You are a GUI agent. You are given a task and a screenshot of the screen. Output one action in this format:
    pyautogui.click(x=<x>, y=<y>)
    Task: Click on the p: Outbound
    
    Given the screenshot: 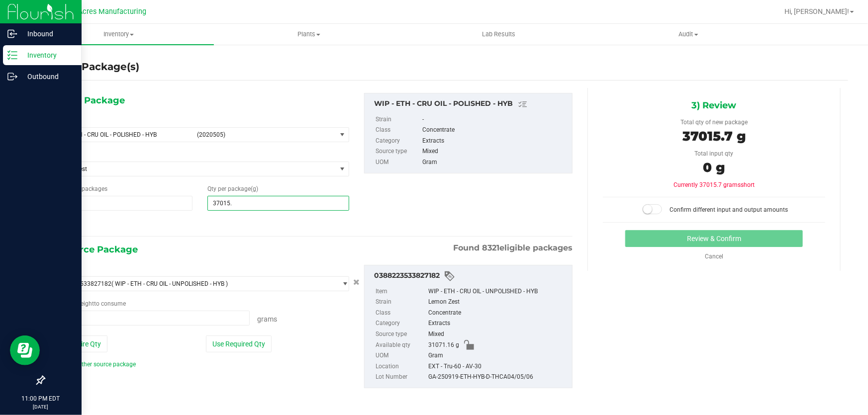 What is the action you would take?
    pyautogui.click(x=47, y=76)
    